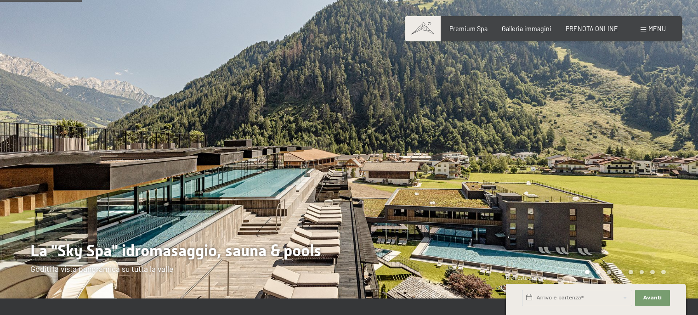 This screenshot has width=698, height=315. I want to click on span: Avanti, so click(653, 298).